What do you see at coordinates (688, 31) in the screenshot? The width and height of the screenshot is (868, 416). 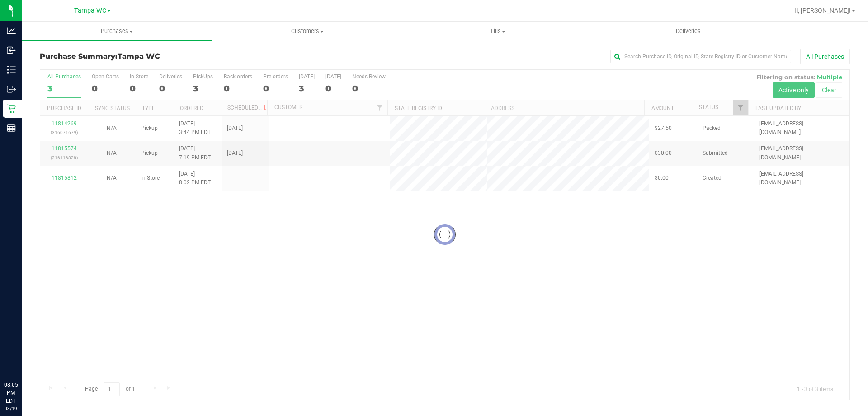 I see `span: Deliveries` at bounding box center [688, 31].